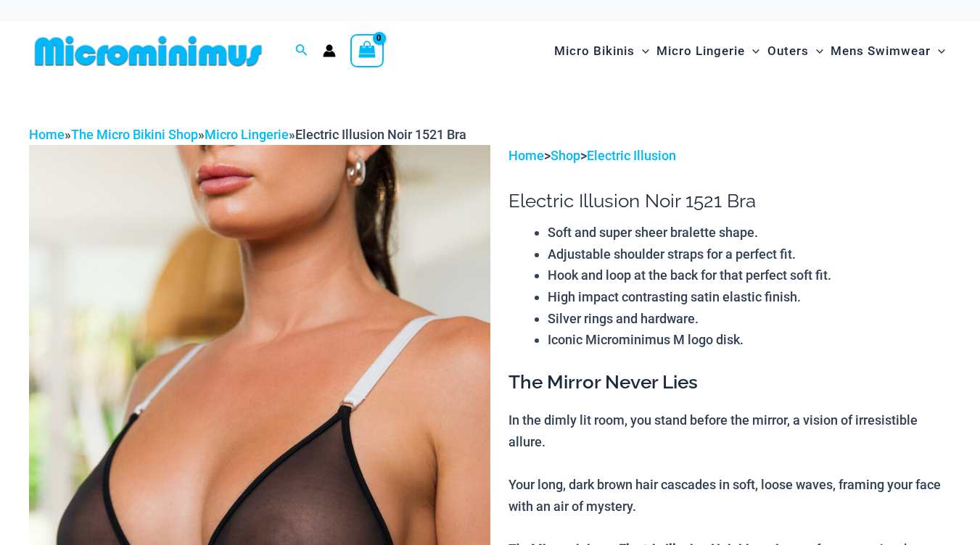 This screenshot has height=545, width=980. What do you see at coordinates (700, 50) in the screenshot?
I see `span: Micro Lingerie` at bounding box center [700, 50].